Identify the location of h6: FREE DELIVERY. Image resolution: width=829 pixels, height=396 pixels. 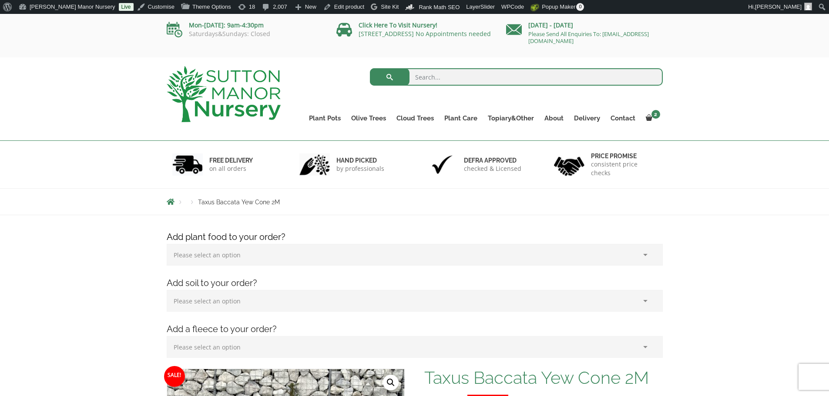
(231, 160).